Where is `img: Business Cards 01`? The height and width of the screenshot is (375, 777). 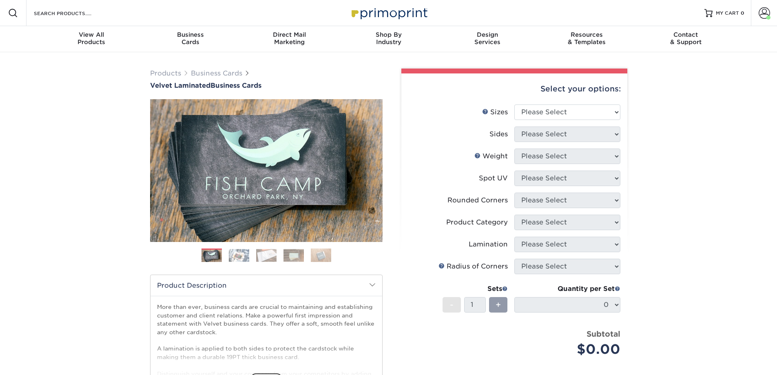
img: Business Cards 01 is located at coordinates (212, 256).